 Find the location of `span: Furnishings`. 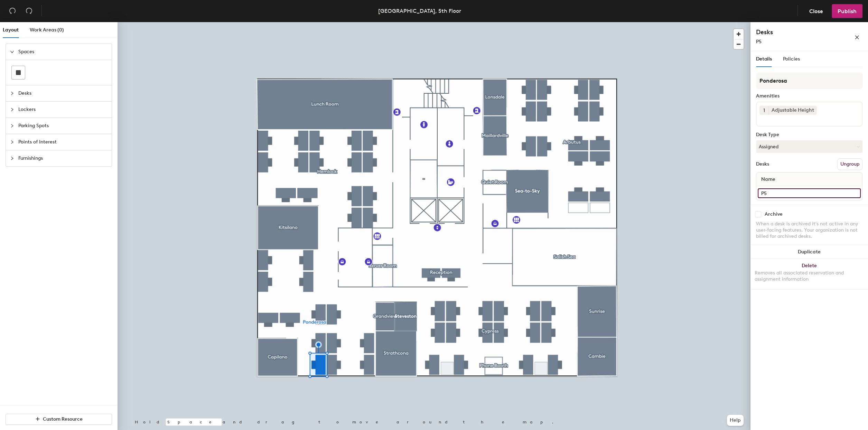

span: Furnishings is located at coordinates (63, 159).